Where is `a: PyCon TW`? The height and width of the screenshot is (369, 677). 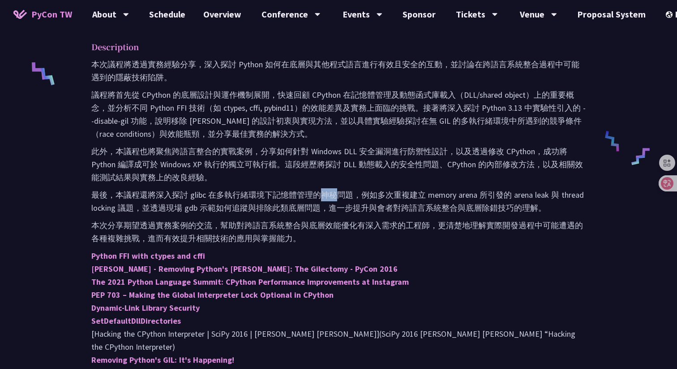 a: PyCon TW is located at coordinates (43, 14).